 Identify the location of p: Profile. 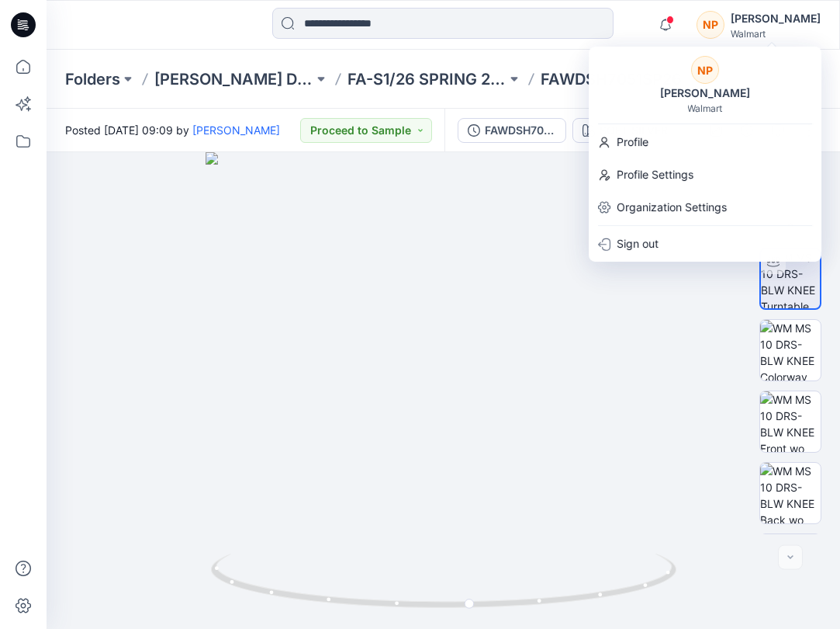
(633, 142).